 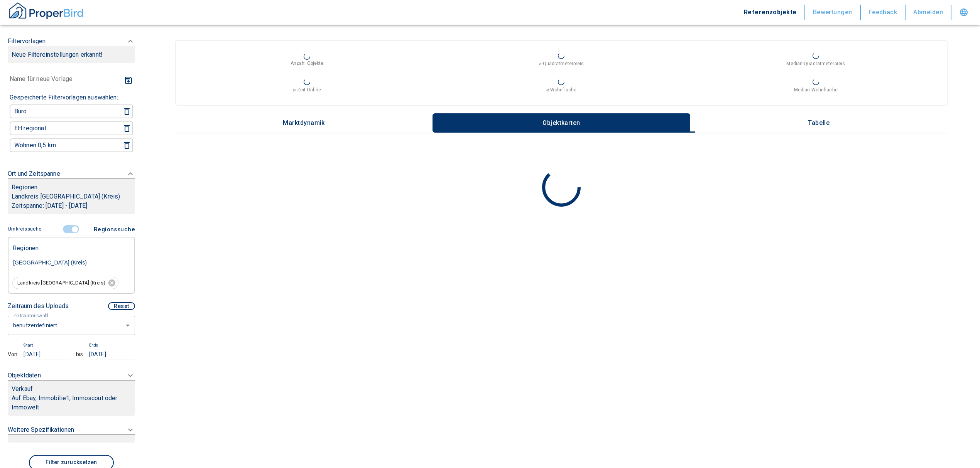 What do you see at coordinates (72, 263) in the screenshot?
I see `input: Region eingeben` at bounding box center [72, 263].